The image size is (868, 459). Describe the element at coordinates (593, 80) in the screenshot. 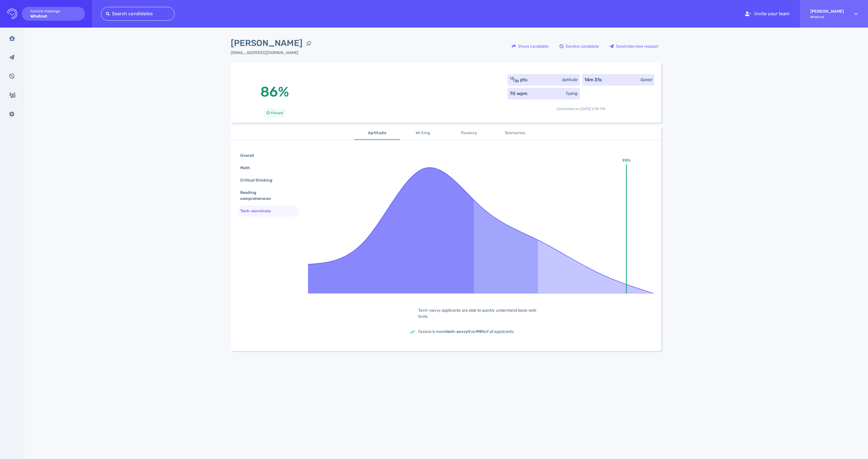

I see `div: 14m 31s` at that location.